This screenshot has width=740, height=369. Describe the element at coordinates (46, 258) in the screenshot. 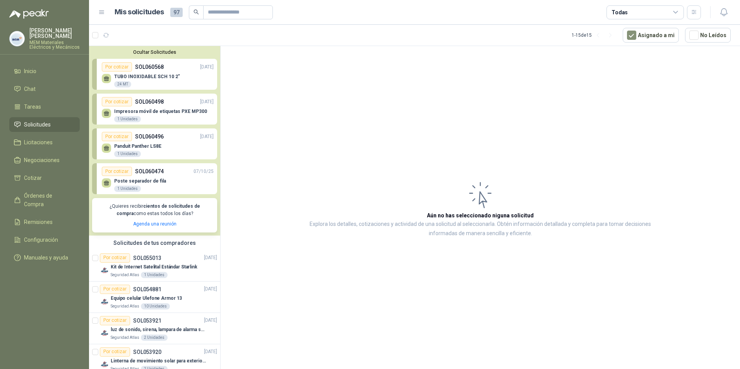

I see `span: Manuales y ayuda` at that location.